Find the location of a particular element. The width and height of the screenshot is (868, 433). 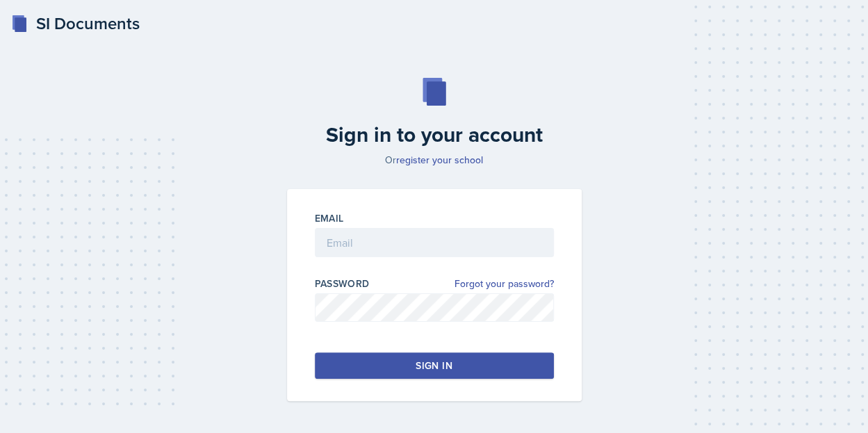

input: Email is located at coordinates (434, 242).